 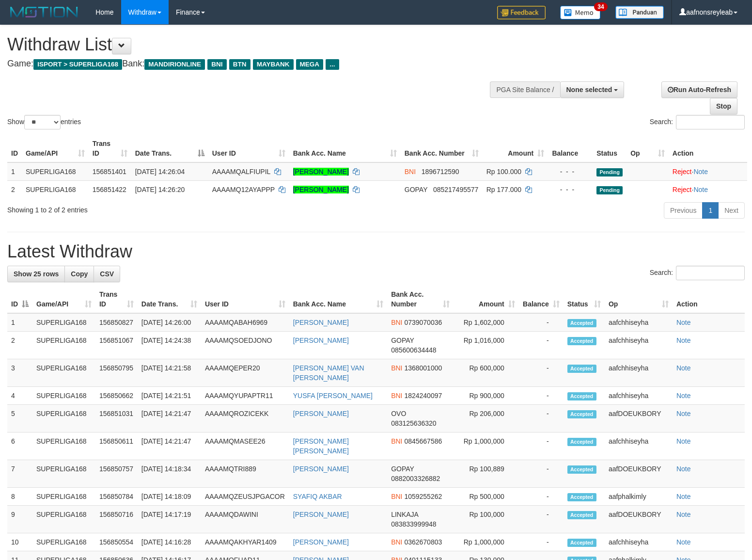 What do you see at coordinates (20, 395) in the screenshot?
I see `td: 4` at bounding box center [20, 395].